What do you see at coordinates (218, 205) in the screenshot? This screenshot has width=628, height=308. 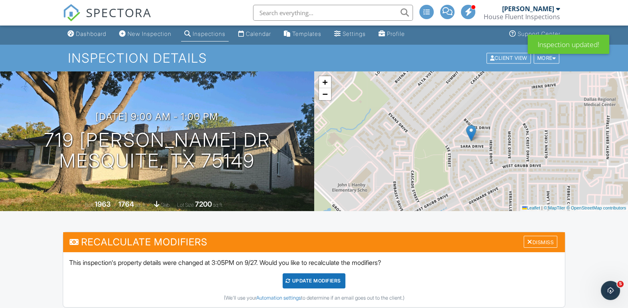 I see `span: sq.ft.` at bounding box center [218, 205].